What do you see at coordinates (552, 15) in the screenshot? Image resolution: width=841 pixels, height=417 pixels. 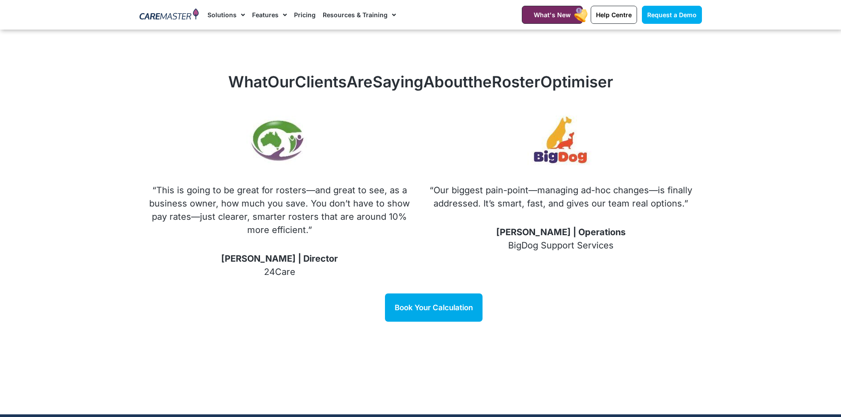 I see `span: What's New` at bounding box center [552, 15].